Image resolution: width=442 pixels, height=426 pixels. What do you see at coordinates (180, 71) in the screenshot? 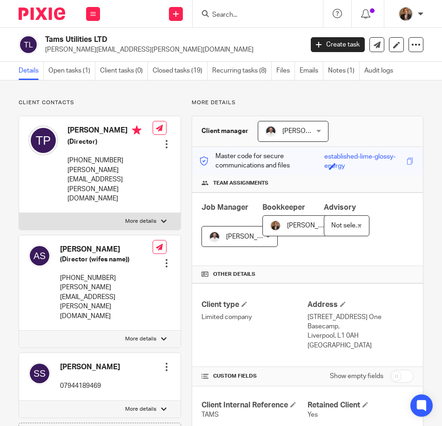
I see `a: Closed tasks (19)` at bounding box center [180, 71].